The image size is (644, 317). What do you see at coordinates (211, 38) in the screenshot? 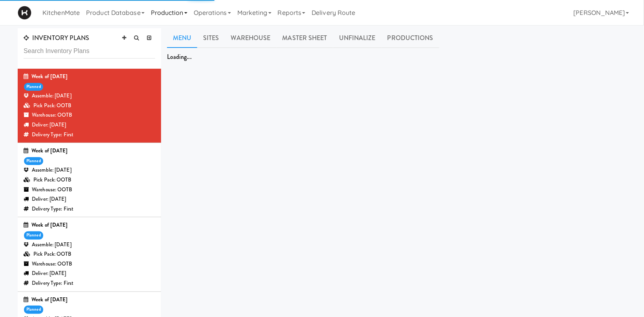
I see `a: Sites` at bounding box center [211, 38].